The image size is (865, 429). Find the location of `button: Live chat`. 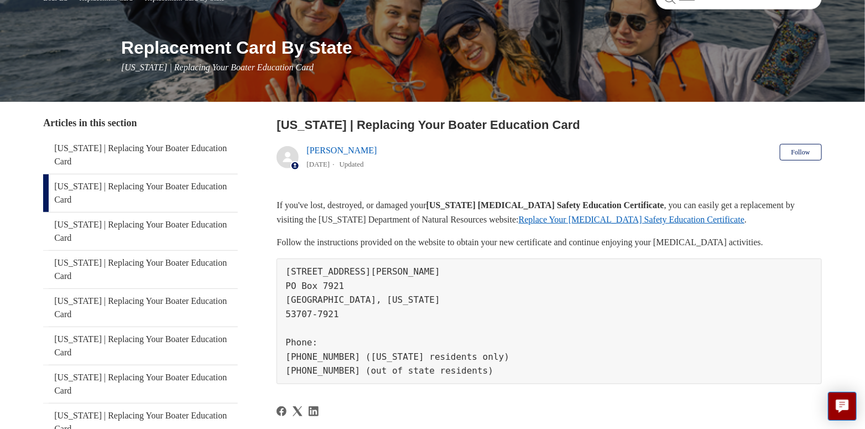

button: Live chat is located at coordinates (843, 406).